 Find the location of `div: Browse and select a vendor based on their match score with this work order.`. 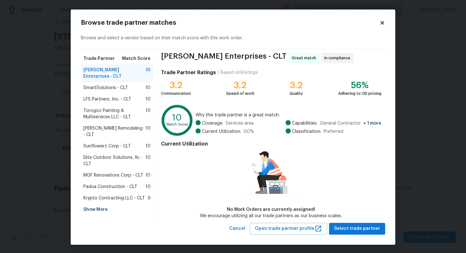

div: Browse and select a vendor based on their match score with this work order. is located at coordinates (233, 38).